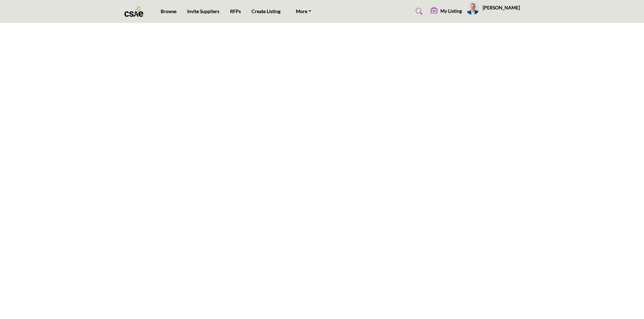  I want to click on img: site Logo, so click(136, 11).